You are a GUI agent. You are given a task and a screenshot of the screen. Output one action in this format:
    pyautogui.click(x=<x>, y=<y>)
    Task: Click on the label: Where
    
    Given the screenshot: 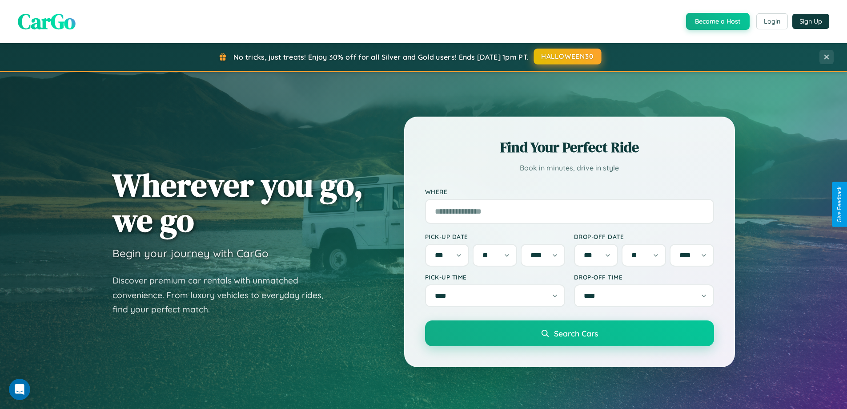 What is the action you would take?
    pyautogui.click(x=570, y=191)
    